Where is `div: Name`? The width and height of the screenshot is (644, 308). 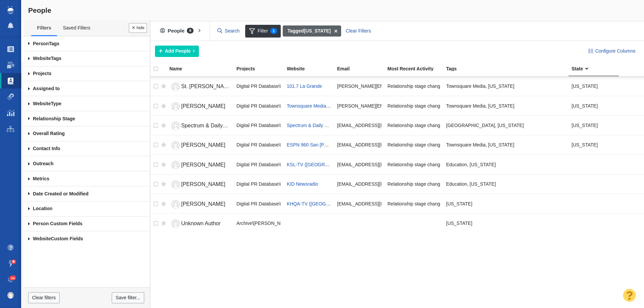
div: Name is located at coordinates (203, 69).